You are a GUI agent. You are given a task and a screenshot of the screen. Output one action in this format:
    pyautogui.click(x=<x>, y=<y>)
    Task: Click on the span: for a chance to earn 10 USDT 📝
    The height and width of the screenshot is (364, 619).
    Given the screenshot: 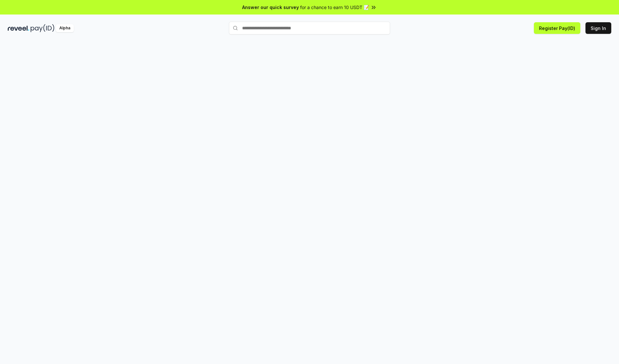 What is the action you would take?
    pyautogui.click(x=335, y=7)
    